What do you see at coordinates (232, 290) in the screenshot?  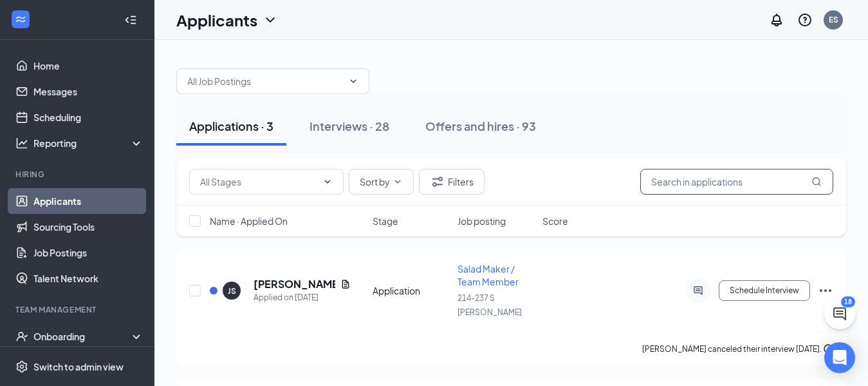 I see `div: JS` at bounding box center [232, 290].